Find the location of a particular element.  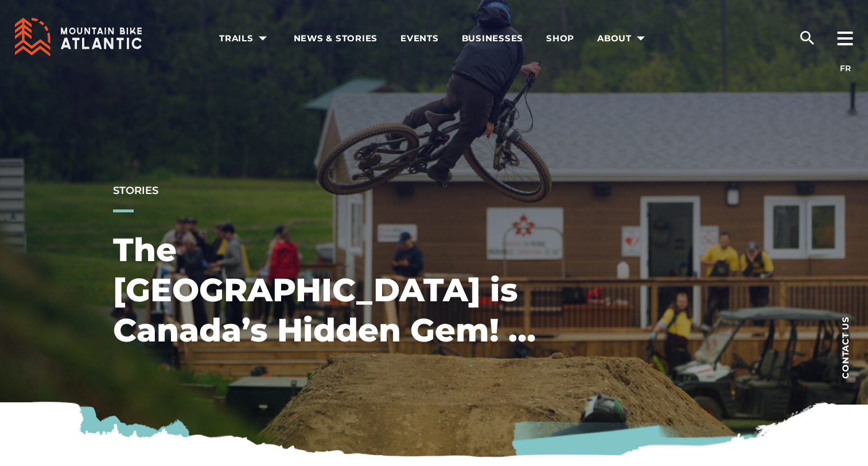

span: Events is located at coordinates (419, 38).